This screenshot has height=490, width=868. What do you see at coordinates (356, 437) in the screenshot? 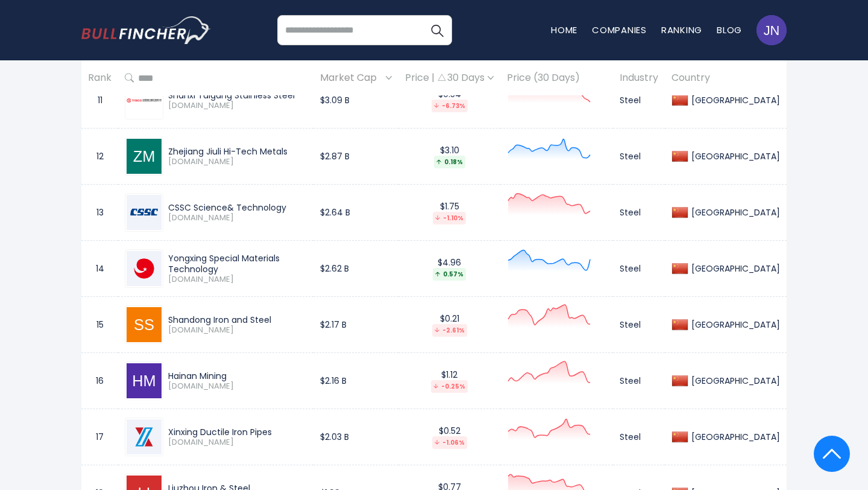
I see `td: $2.03 B` at bounding box center [356, 437].